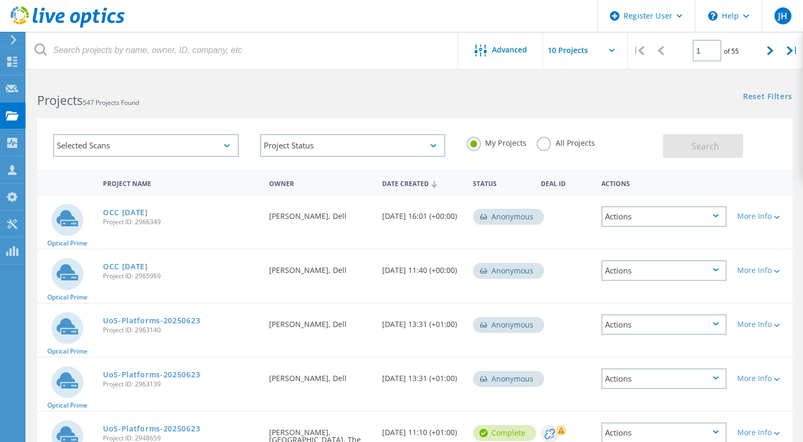 The width and height of the screenshot is (803, 442). I want to click on span: Advanced, so click(509, 50).